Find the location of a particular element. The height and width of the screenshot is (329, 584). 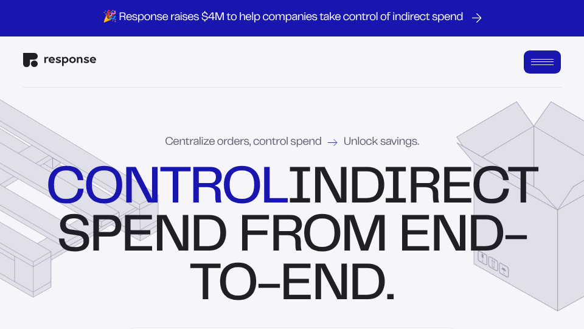

img: Response Logo is located at coordinates (60, 60).